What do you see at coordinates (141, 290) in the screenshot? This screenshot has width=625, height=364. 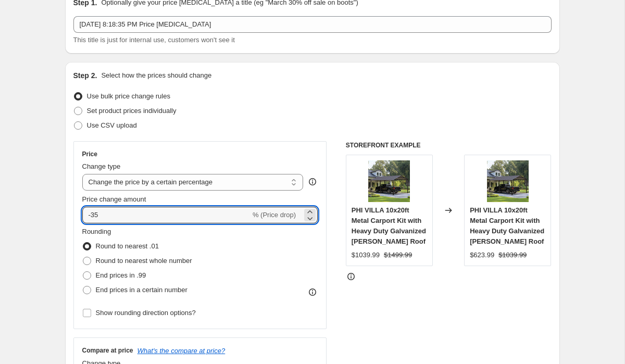 I see `span: End prices in a certain number` at bounding box center [141, 290].